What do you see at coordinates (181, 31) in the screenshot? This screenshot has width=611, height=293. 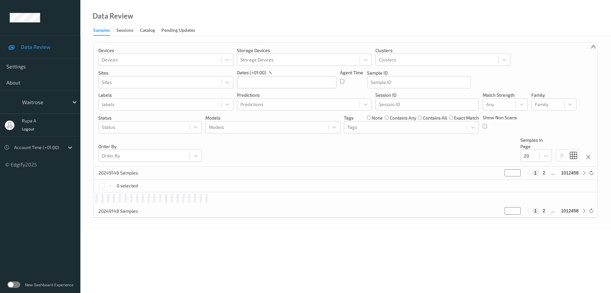 I see `a: Pending Updates` at bounding box center [181, 31].